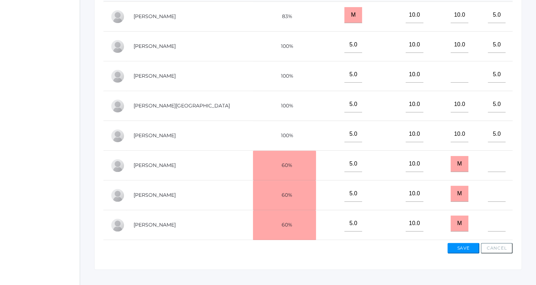  What do you see at coordinates (118, 225) in the screenshot?
I see `div: Haylie Slawson` at bounding box center [118, 225].